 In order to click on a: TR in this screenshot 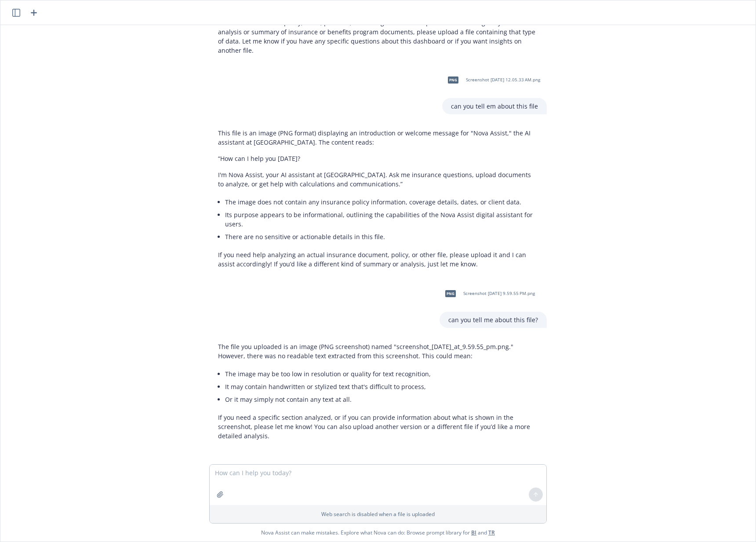, I will do `click(491, 533)`.